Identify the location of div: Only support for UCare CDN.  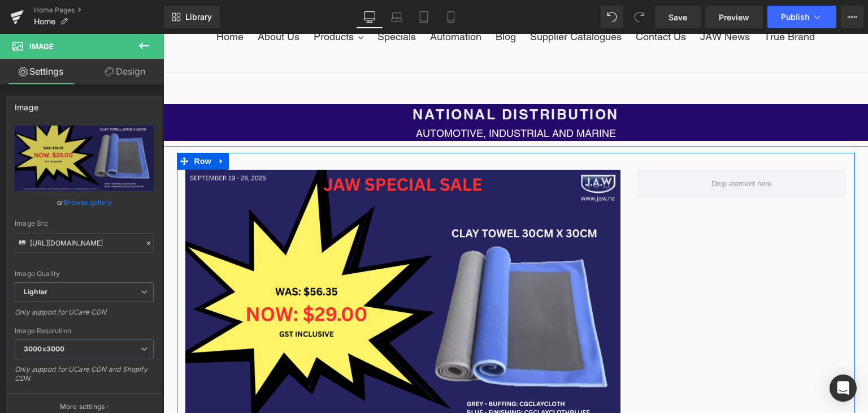
(85, 315).